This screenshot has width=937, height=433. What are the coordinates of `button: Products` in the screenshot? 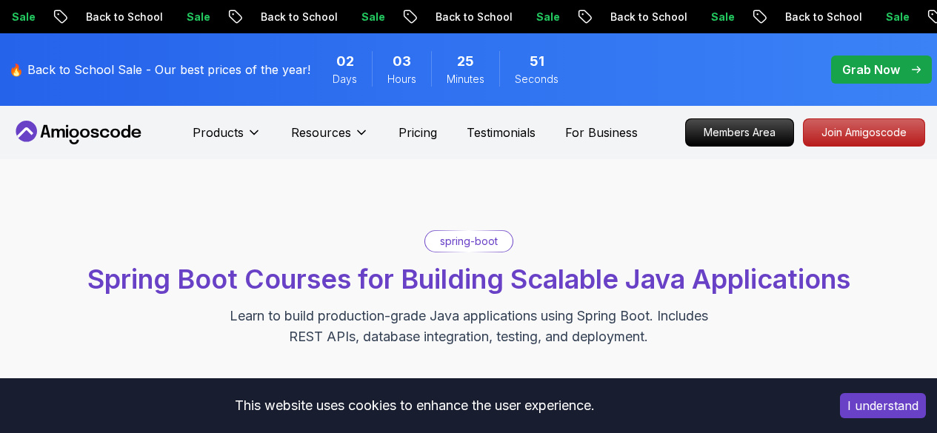 It's located at (227, 139).